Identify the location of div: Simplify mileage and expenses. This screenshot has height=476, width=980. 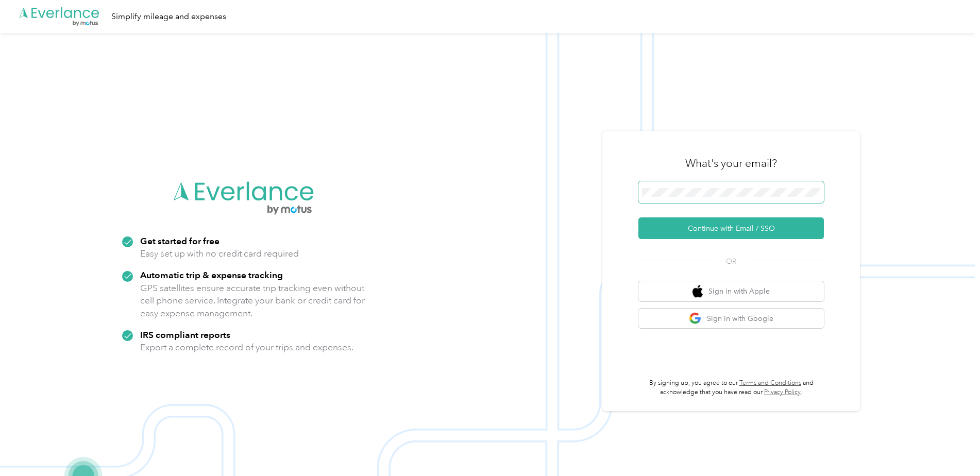
(169, 16).